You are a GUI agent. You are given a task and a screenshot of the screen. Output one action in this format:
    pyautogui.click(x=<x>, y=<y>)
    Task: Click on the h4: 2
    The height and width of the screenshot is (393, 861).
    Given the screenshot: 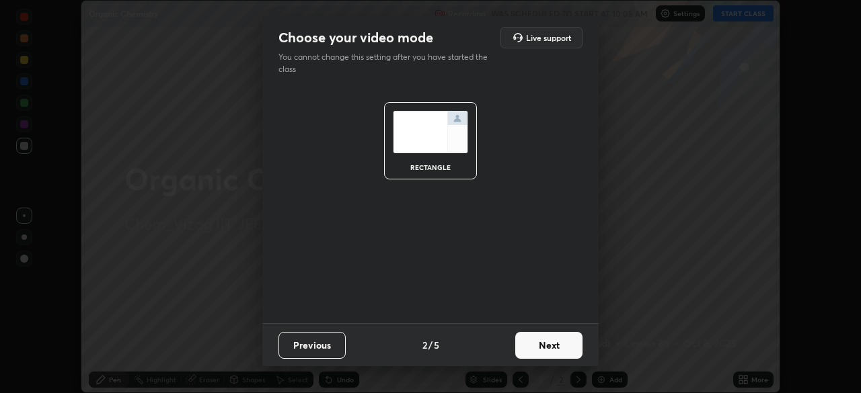 What is the action you would take?
    pyautogui.click(x=424, y=345)
    